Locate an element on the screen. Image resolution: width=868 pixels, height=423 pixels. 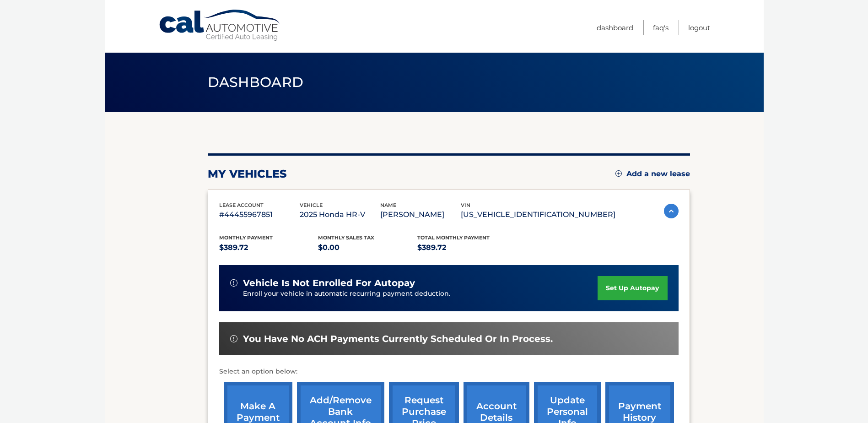
p: Enroll your vehicle in automatic recurring payment deduction. is located at coordinates (421, 294).